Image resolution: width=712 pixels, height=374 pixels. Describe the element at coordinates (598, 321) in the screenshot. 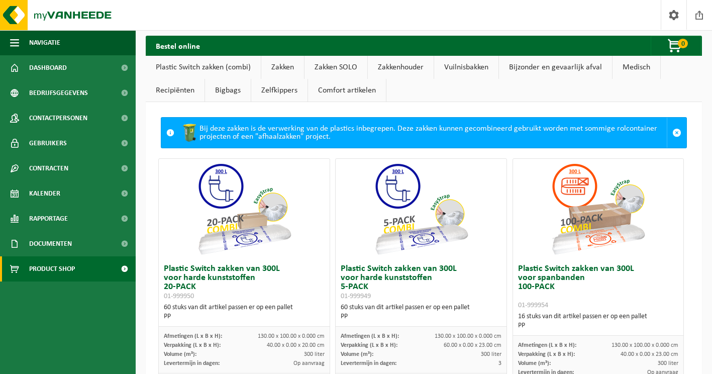

I see `div: 16 stuks van dit artikel passen er op een pallet` at that location.